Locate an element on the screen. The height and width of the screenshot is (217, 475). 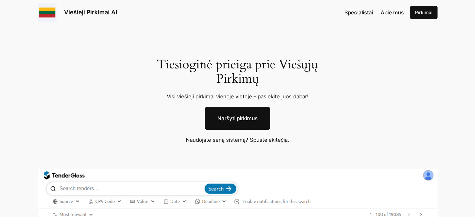
img: Viešieji pirkimai logo is located at coordinates (47, 13).